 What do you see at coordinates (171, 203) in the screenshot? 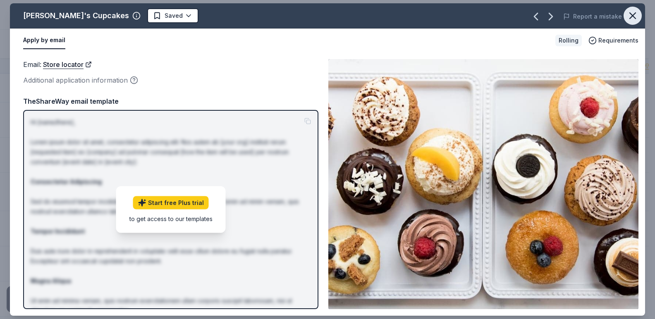
I see `a: Start free Plus trial` at bounding box center [171, 203].